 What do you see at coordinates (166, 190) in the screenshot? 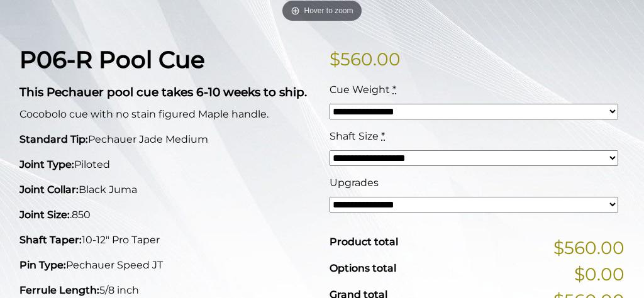
I see `p: Black Juma` at bounding box center [166, 190].